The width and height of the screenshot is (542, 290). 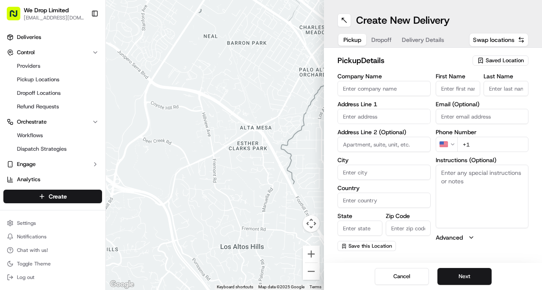 I want to click on button: See all, so click(x=143, y=113).